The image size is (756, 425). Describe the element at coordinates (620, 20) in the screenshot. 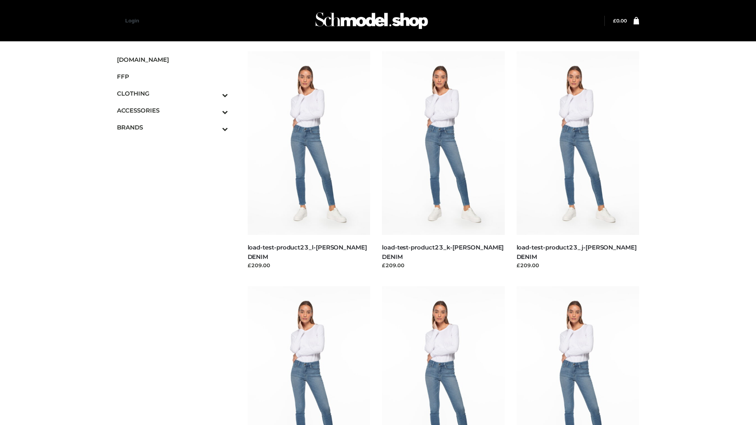

I see `a: £0.00` at that location.